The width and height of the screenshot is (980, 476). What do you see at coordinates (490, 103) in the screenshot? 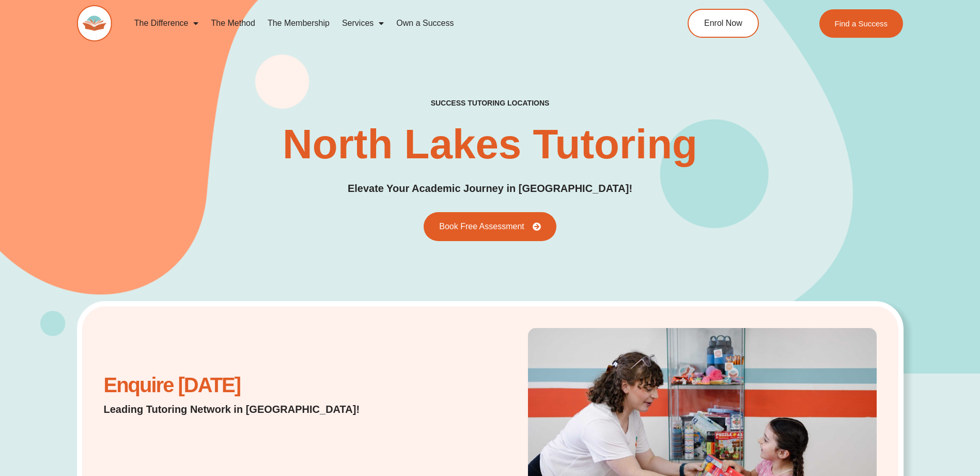
I see `h2: success tutoring locations` at bounding box center [490, 103].